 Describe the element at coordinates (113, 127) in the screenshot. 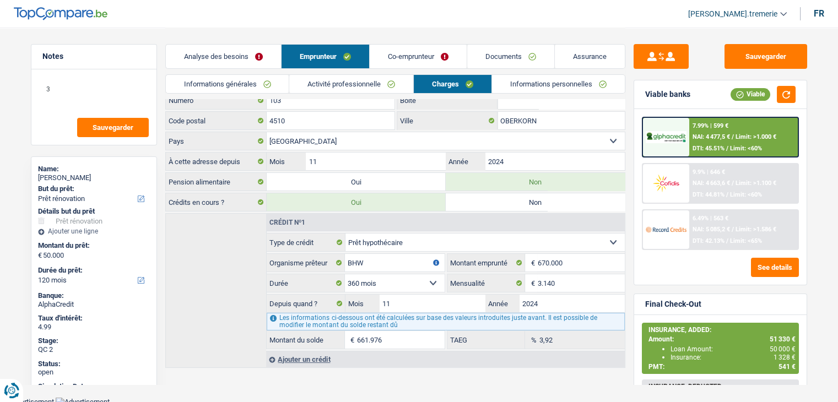

I see `span: Sauvegarder` at that location.